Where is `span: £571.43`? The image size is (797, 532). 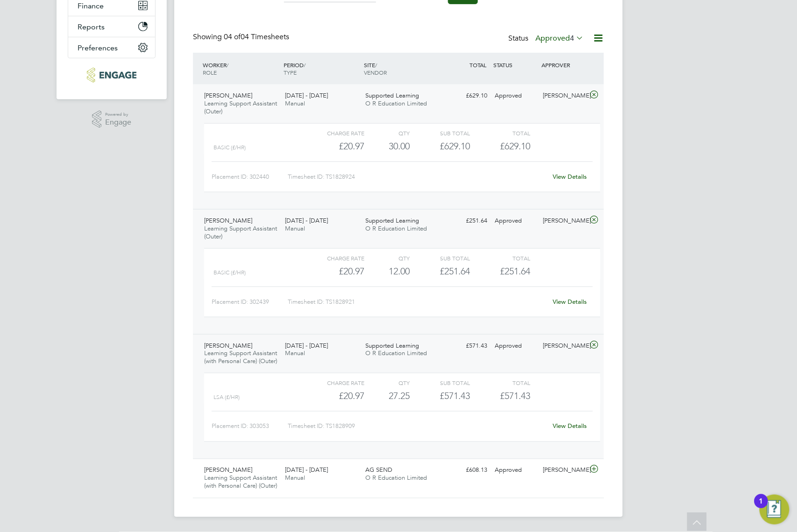 span: £571.43 is located at coordinates (515, 396).